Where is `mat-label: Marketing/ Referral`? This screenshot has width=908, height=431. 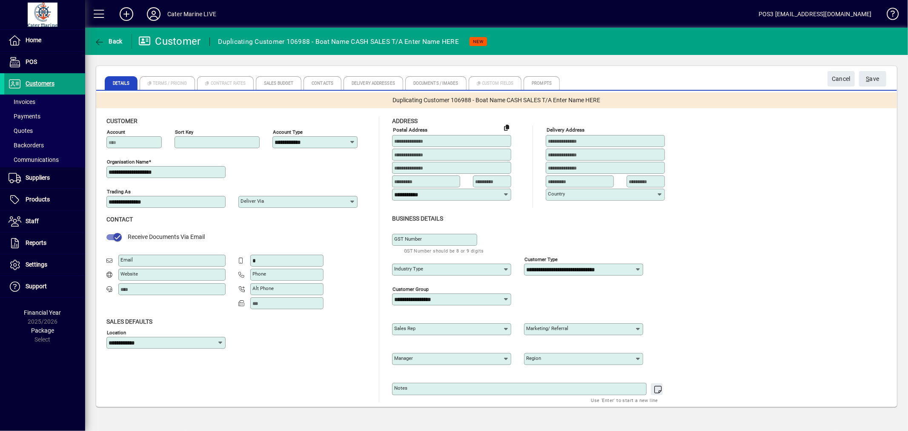 mat-label: Marketing/ Referral is located at coordinates (547, 328).